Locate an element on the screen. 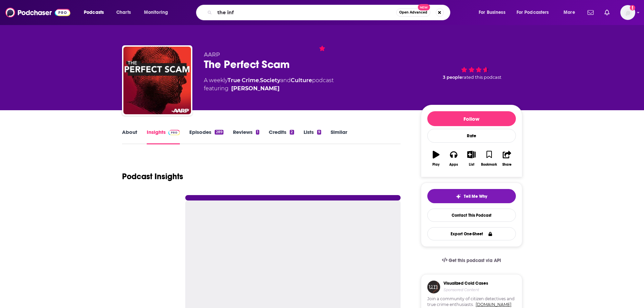 This screenshot has width=644, height=308. div: List is located at coordinates (472, 165).